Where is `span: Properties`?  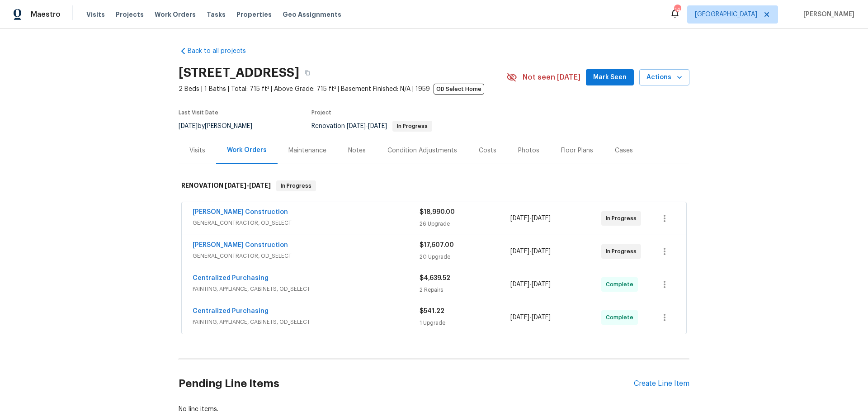 span: Properties is located at coordinates (254, 14).